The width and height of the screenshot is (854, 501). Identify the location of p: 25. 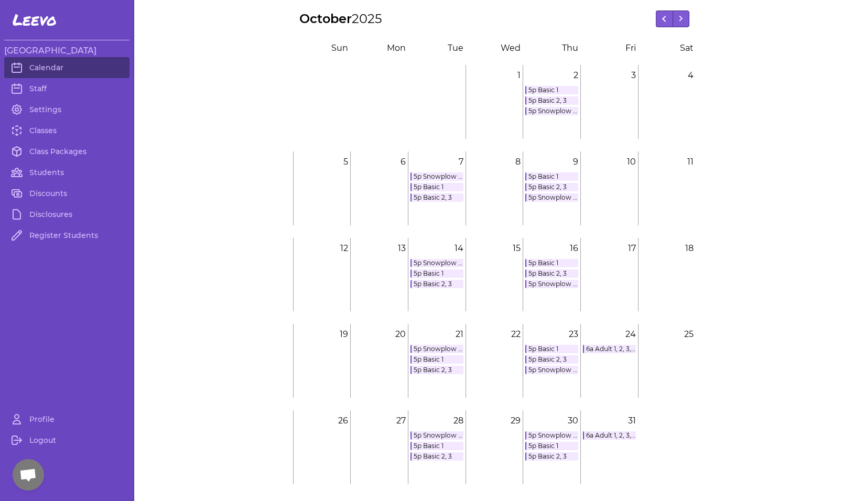
(666, 334).